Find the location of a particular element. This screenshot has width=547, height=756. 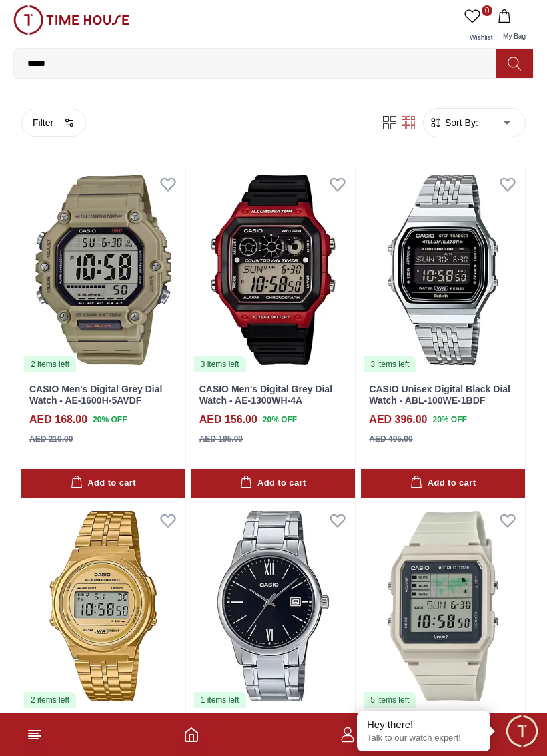

img: CASIO Unisex's Digital Black Dial Watch - LF-30W-8ADF is located at coordinates (443, 605).